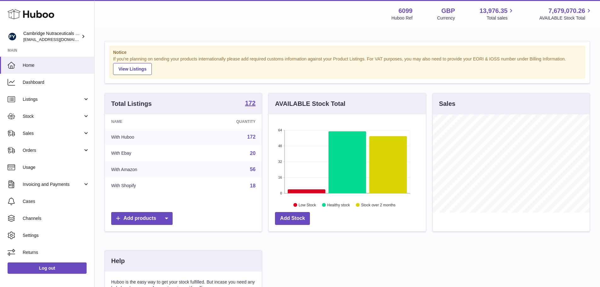 The height and width of the screenshot is (287, 600). I want to click on div: If you're planning on sending your products internationally please add required customs informati..., so click(347, 66).